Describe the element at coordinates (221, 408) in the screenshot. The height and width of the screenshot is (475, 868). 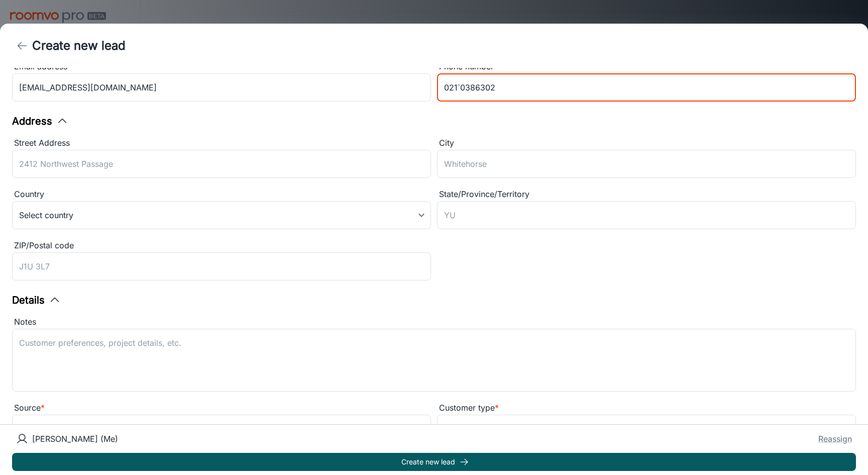
I see `div: Source` at that location.